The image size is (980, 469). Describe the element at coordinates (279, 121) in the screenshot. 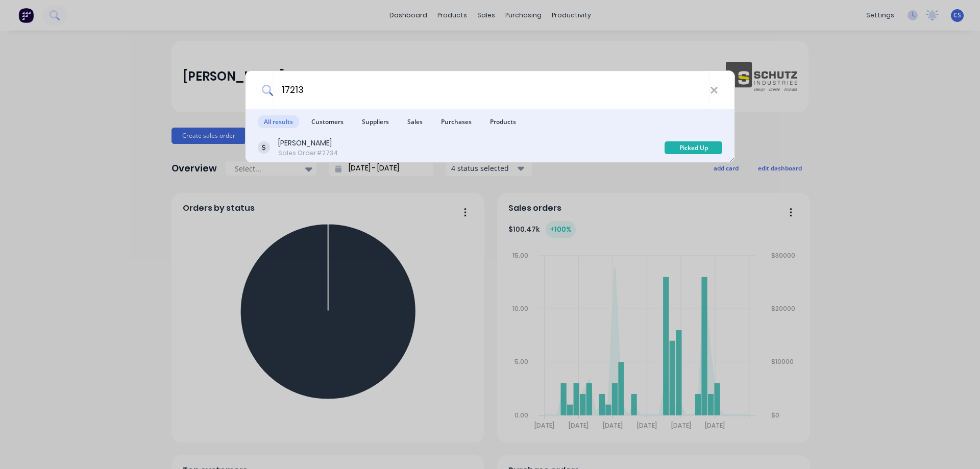

I see `span: All results` at that location.